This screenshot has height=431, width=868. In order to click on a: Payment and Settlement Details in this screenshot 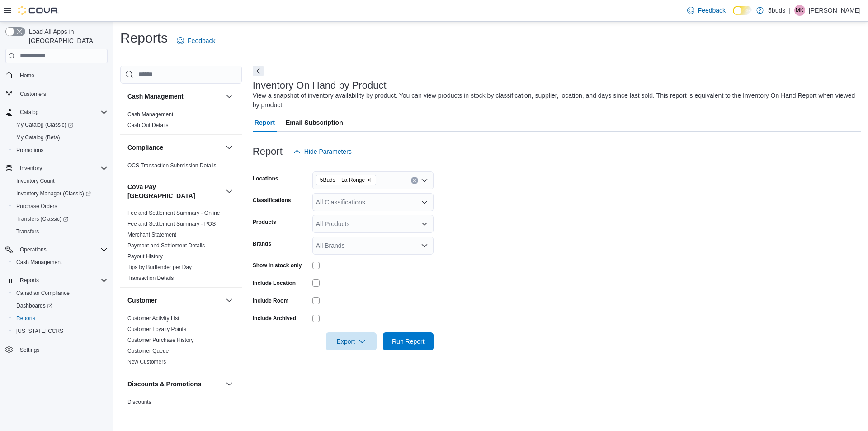, I will do `click(166, 246)`.